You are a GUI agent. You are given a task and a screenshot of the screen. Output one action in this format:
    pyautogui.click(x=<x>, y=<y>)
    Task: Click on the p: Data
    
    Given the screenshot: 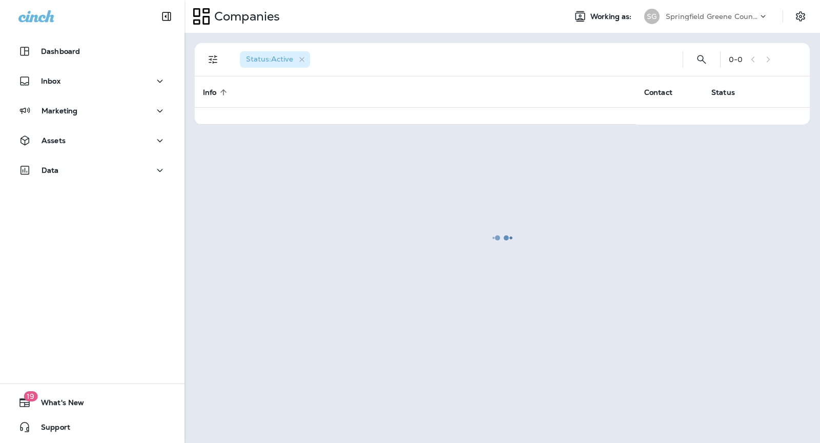 What is the action you would take?
    pyautogui.click(x=50, y=170)
    